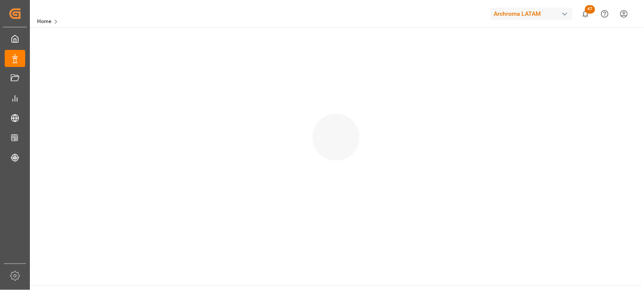  I want to click on div: Archroma LATAM, so click(532, 14).